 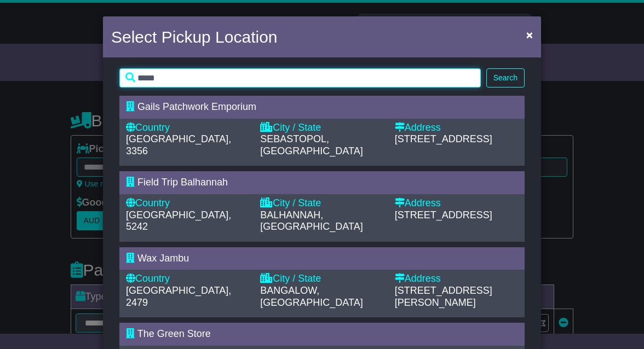 I want to click on span: The Green Store, so click(x=174, y=334).